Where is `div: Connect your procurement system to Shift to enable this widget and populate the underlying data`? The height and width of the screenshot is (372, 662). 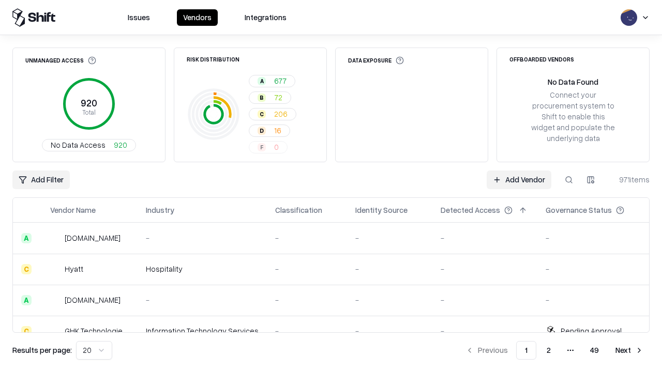
div: Connect your procurement system to Shift to enable this widget and populate the underlying data is located at coordinates (573, 117).